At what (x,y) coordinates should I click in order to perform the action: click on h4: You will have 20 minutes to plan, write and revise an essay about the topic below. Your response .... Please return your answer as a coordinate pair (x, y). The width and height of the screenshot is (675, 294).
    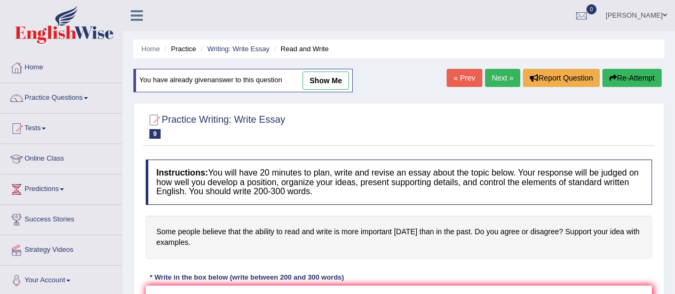
    Looking at the image, I should click on (399, 182).